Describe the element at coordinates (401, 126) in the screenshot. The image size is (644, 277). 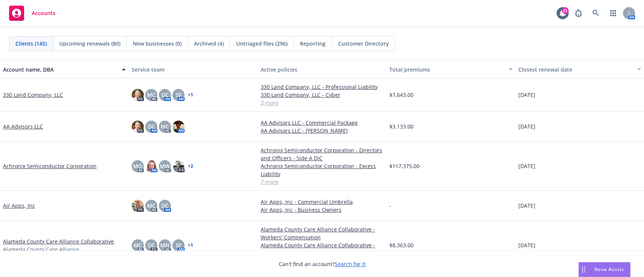
I see `span: $3,133.00` at that location.